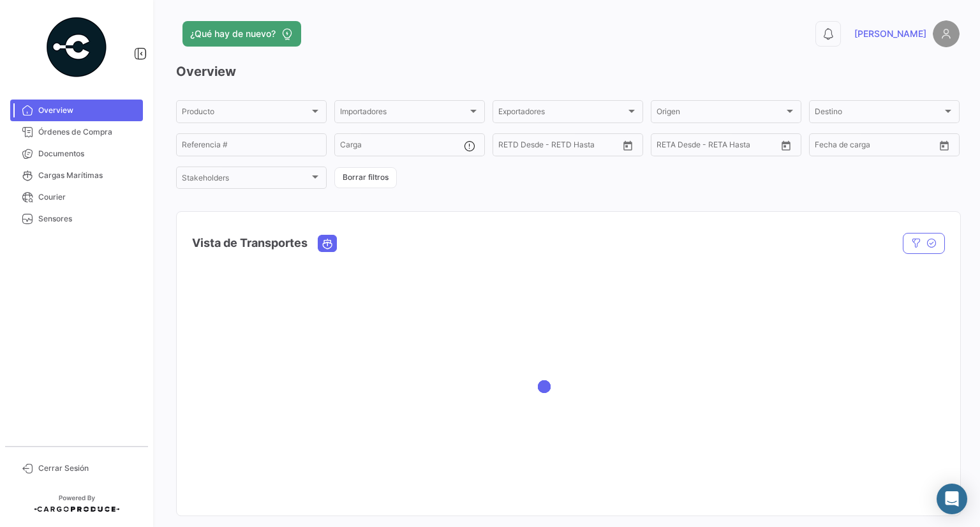 This screenshot has width=980, height=527. I want to click on span: Producto, so click(245, 114).